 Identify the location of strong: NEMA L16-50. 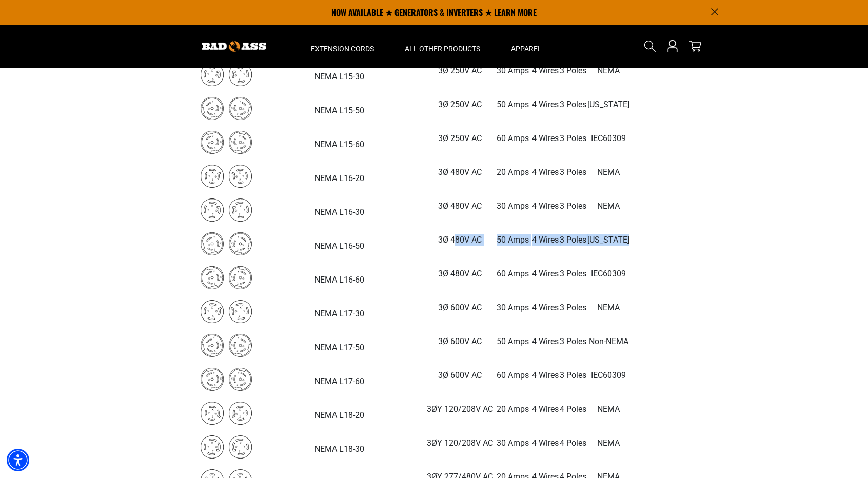
(339, 245).